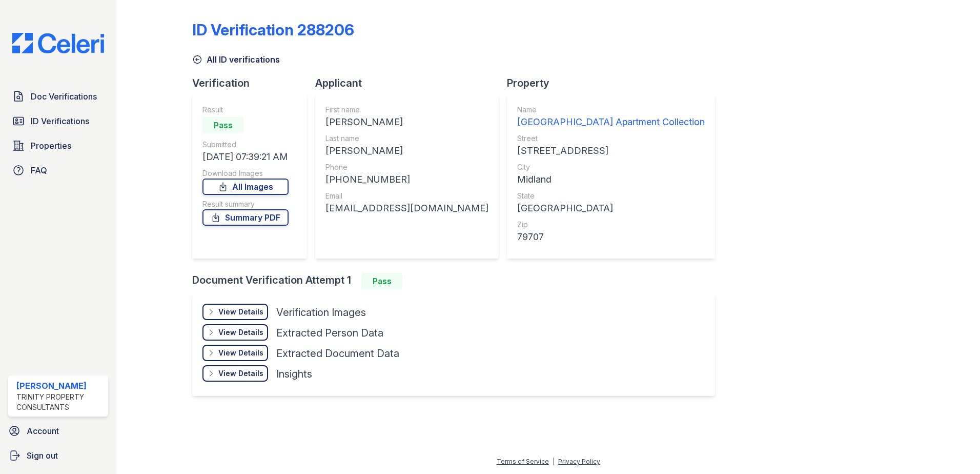 This screenshot has width=980, height=474. Describe the element at coordinates (43, 431) in the screenshot. I see `span: Account` at that location.